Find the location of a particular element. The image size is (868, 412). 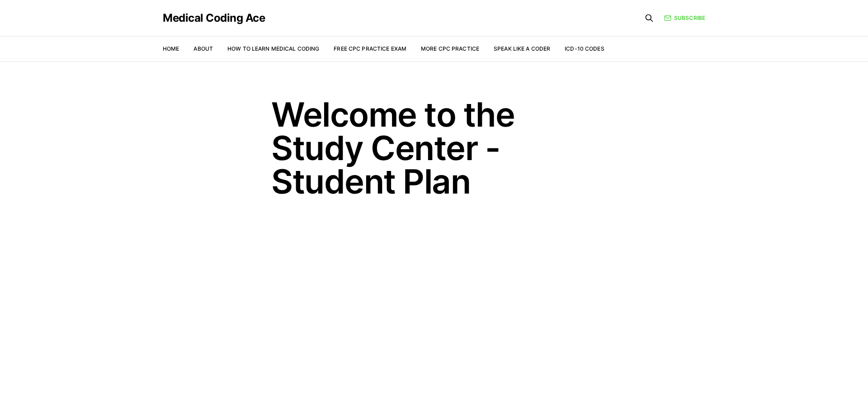

a: Speak Like a Coder is located at coordinates (522, 48).